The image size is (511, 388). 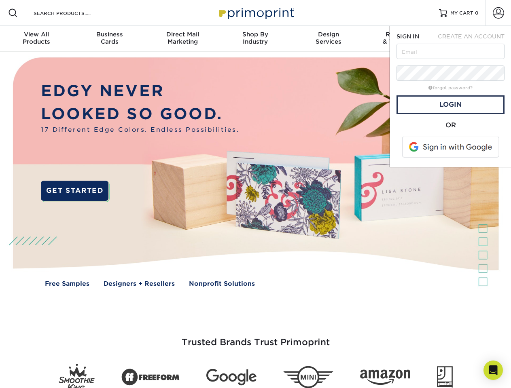 I want to click on span: MY CART, so click(x=461, y=13).